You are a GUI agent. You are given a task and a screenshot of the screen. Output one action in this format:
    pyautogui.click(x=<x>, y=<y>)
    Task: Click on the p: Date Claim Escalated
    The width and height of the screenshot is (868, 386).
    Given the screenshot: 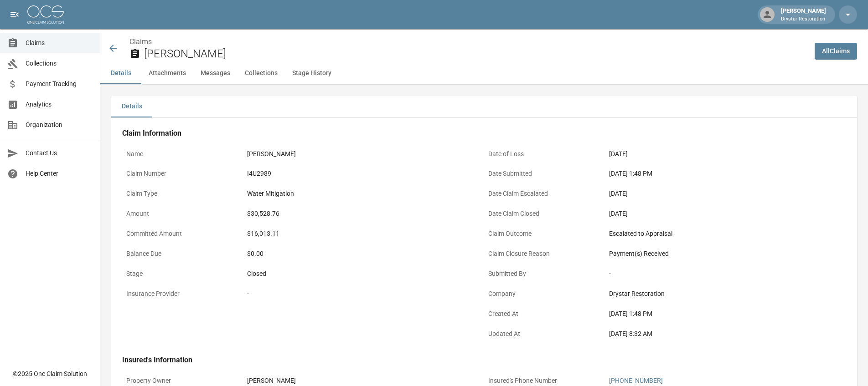 What is the action you would take?
    pyautogui.click(x=544, y=194)
    